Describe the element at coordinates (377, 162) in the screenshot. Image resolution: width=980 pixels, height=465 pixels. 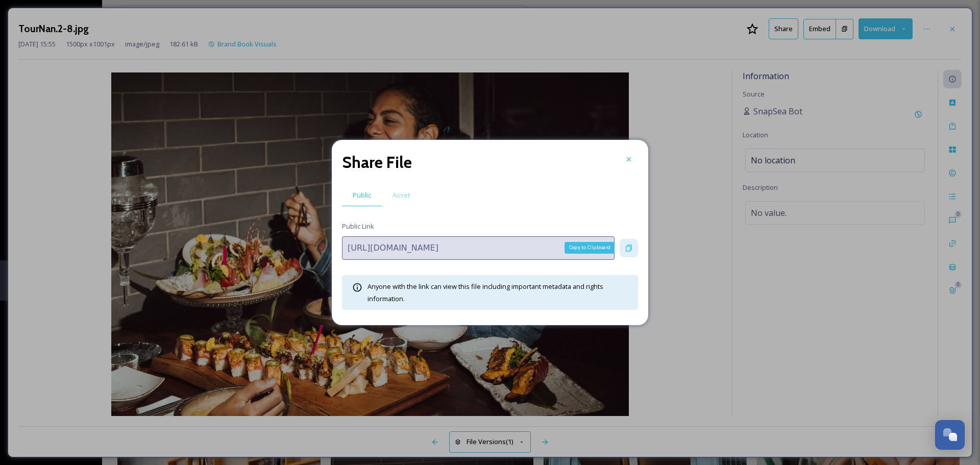
I see `h2: Share File` at that location.